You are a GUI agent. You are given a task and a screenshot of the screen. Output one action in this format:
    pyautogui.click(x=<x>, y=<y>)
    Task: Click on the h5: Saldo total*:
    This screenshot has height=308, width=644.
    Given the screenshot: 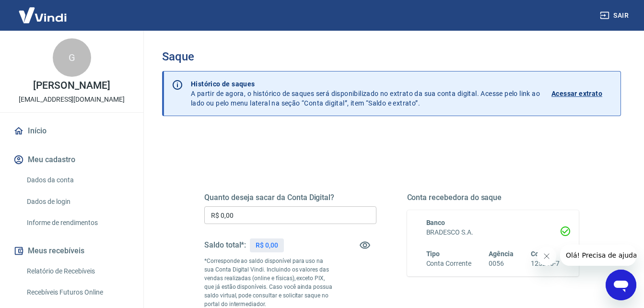 What is the action you would take?
    pyautogui.click(x=225, y=245)
    